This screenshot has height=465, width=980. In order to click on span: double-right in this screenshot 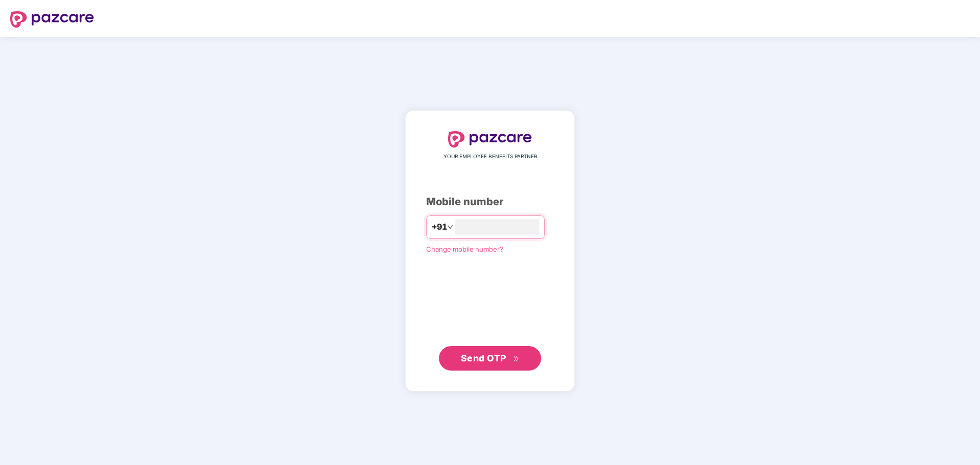, I will do `click(516, 359)`.